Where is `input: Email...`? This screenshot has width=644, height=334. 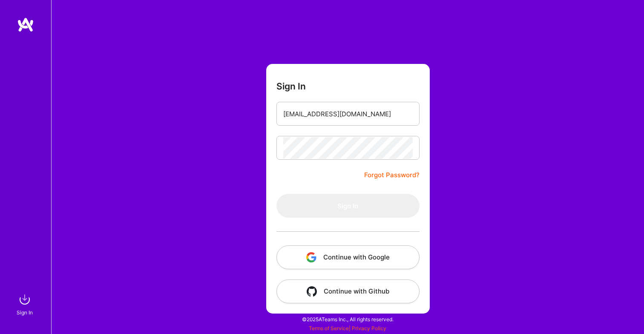
input: Email... is located at coordinates (348, 114).